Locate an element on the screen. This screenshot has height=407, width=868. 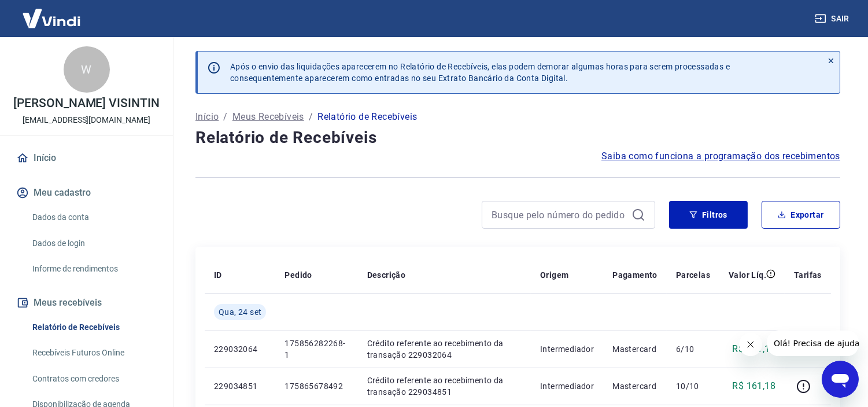
p: 175865678492 is located at coordinates (317, 386).